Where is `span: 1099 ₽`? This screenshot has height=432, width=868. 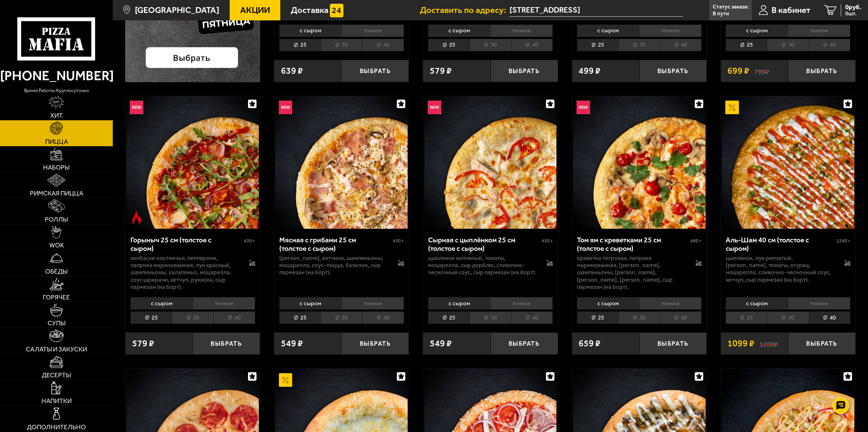
span: 1099 ₽ is located at coordinates (741, 343).